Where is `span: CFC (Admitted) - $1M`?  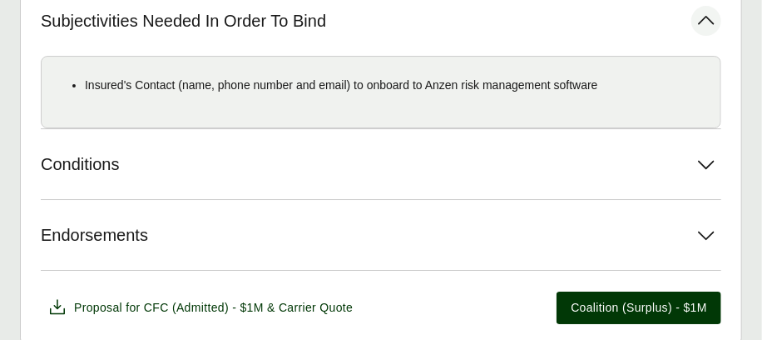 span: CFC (Admitted) - $1M is located at coordinates (204, 307).